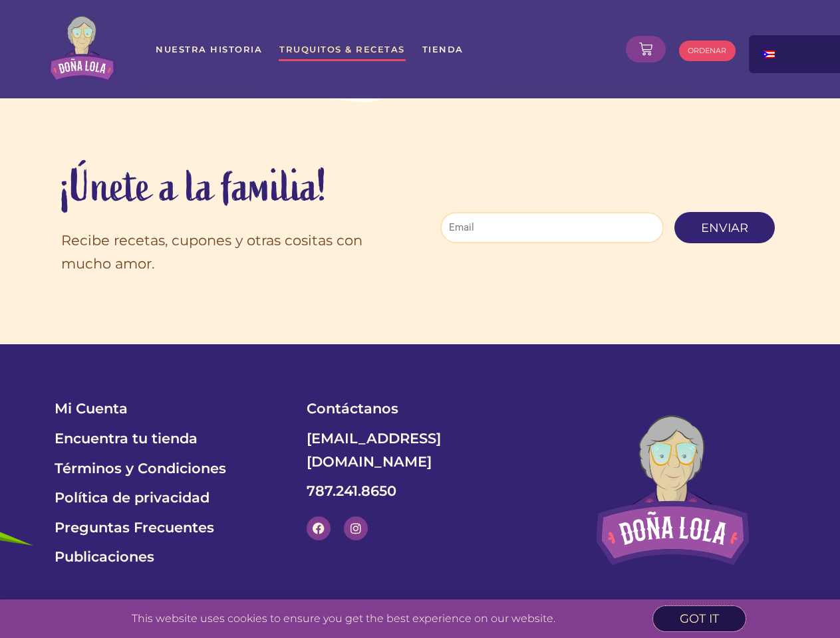 The image size is (840, 638). I want to click on a: Truquitos & Recetas, so click(342, 49).